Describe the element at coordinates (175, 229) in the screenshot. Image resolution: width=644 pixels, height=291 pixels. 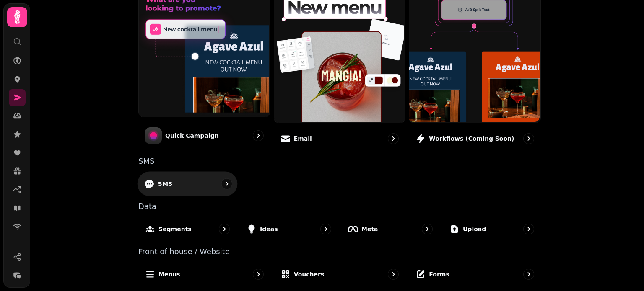
I see `p: Segments` at that location.